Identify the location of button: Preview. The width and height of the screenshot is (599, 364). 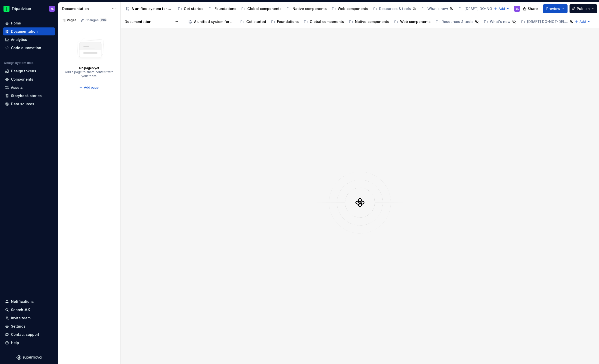
(555, 9).